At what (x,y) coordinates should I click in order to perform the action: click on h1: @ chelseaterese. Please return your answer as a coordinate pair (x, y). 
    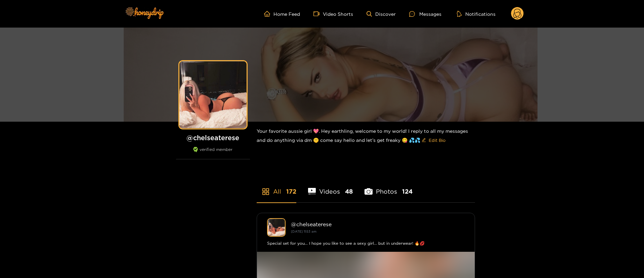
    Looking at the image, I should click on (213, 137).